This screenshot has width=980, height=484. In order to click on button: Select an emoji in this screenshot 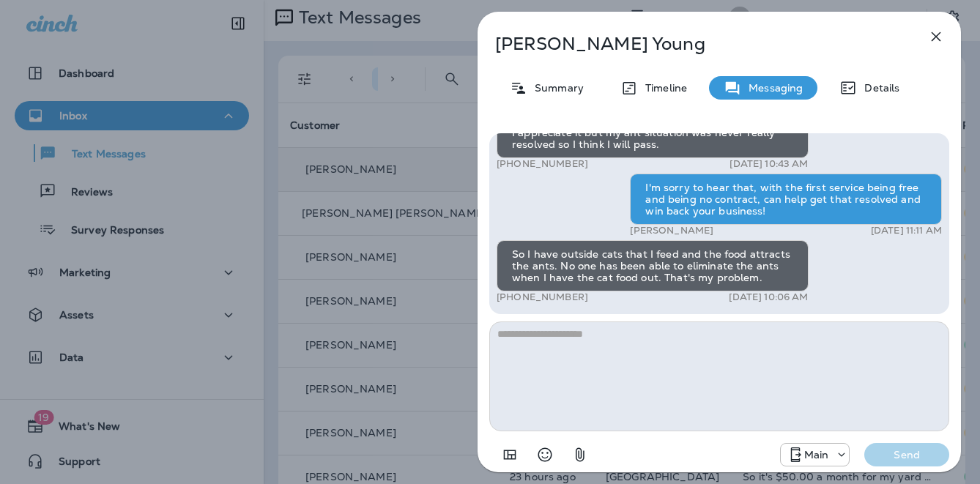, I will do `click(545, 454)`.